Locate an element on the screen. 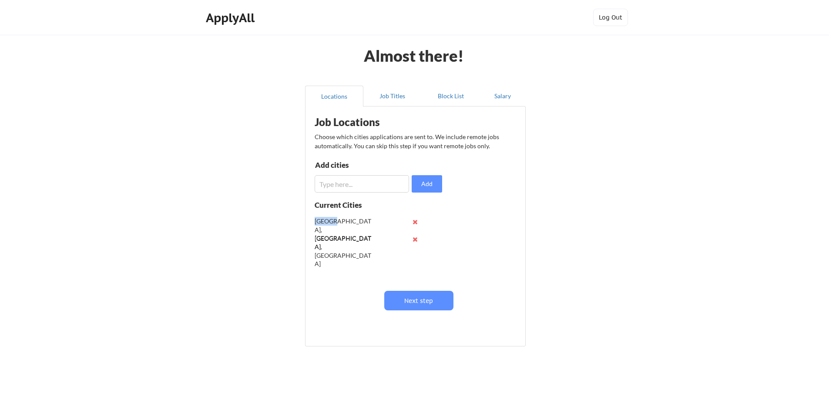 Image resolution: width=829 pixels, height=396 pixels. input: Type here... is located at coordinates (362, 184).